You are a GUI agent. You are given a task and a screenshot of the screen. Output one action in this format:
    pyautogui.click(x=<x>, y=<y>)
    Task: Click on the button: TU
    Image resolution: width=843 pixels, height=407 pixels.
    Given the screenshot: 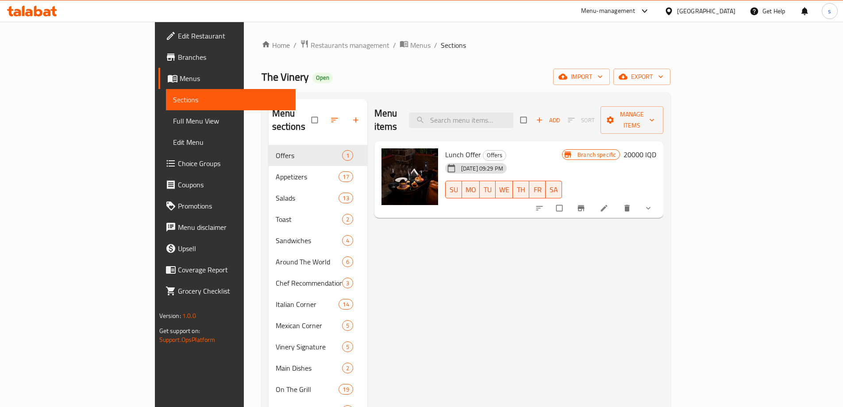 What is the action you would take?
    pyautogui.click(x=488, y=189)
    